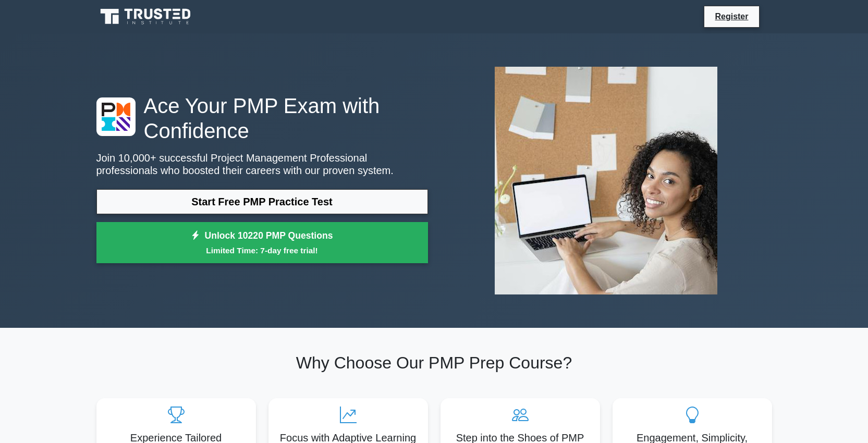  Describe the element at coordinates (263, 164) in the screenshot. I see `p: Join 10,000+ successful Project Management Professional professionals who boosted their careers w...` at that location.